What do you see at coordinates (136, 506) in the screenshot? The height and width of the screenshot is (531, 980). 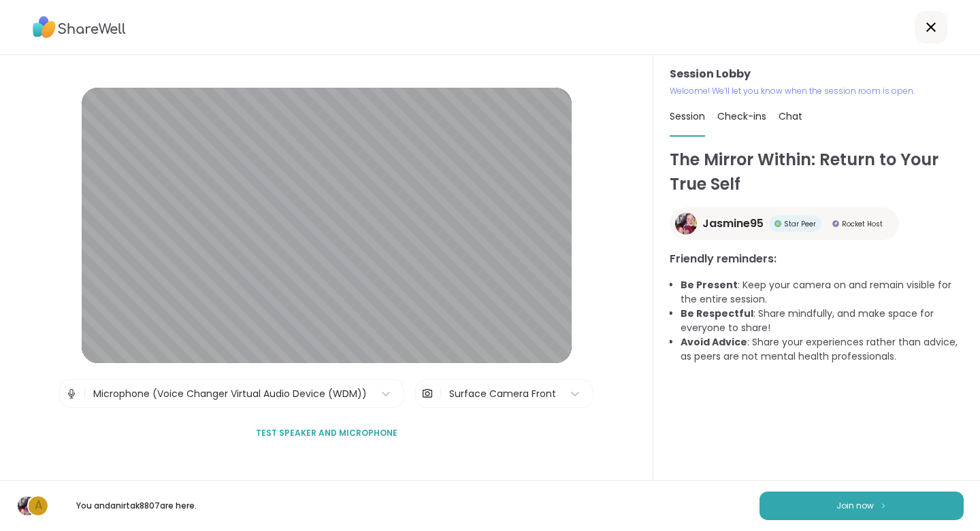 I see `p: You and anirtak8807 are here.` at bounding box center [136, 506].